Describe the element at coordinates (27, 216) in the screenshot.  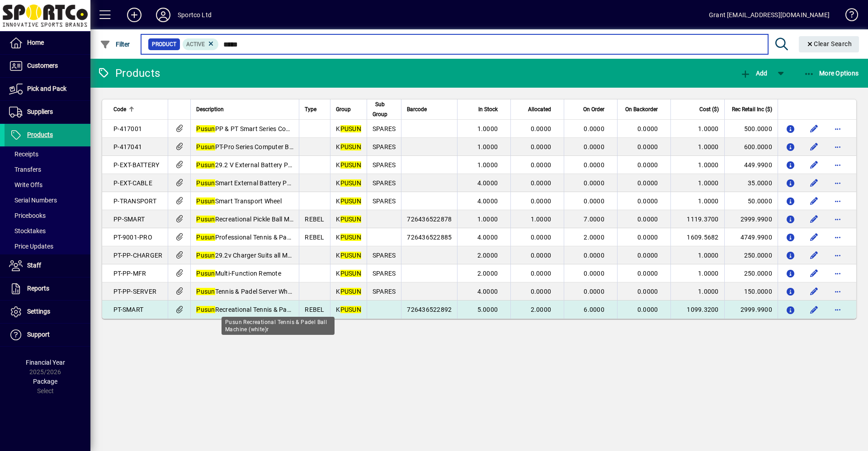
I see `span: Pricebooks` at that location.